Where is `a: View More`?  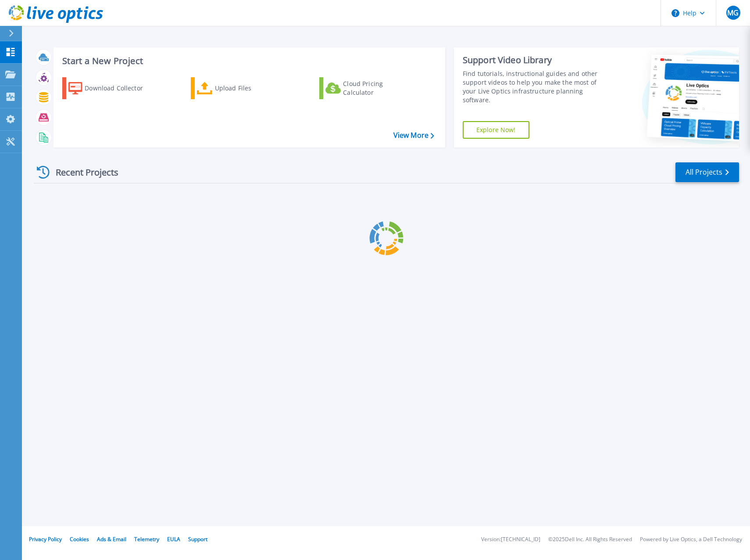
a: View More is located at coordinates (414, 135).